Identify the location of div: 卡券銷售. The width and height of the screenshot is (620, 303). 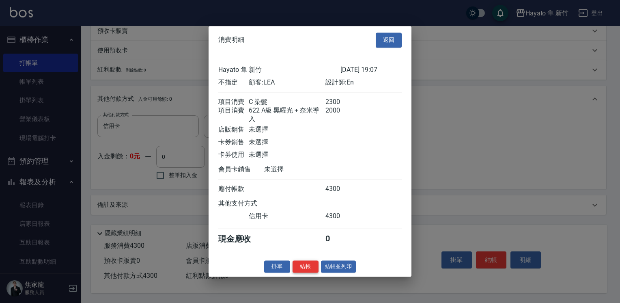
(233, 142).